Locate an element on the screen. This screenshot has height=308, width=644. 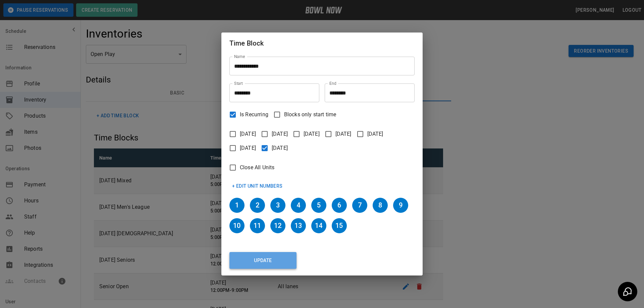
h6: 5 is located at coordinates (319, 205).